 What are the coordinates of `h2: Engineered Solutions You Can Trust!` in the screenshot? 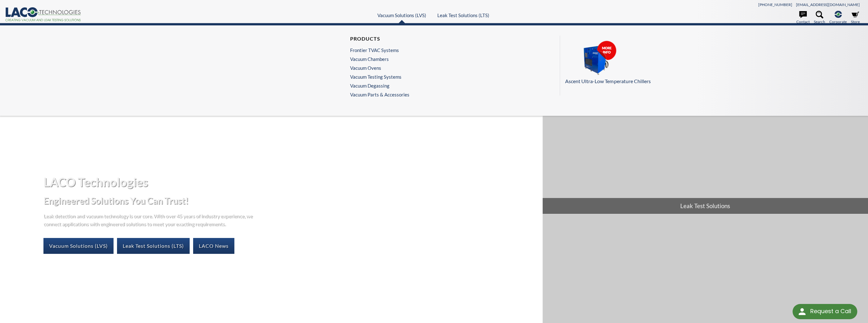 It's located at (291, 200).